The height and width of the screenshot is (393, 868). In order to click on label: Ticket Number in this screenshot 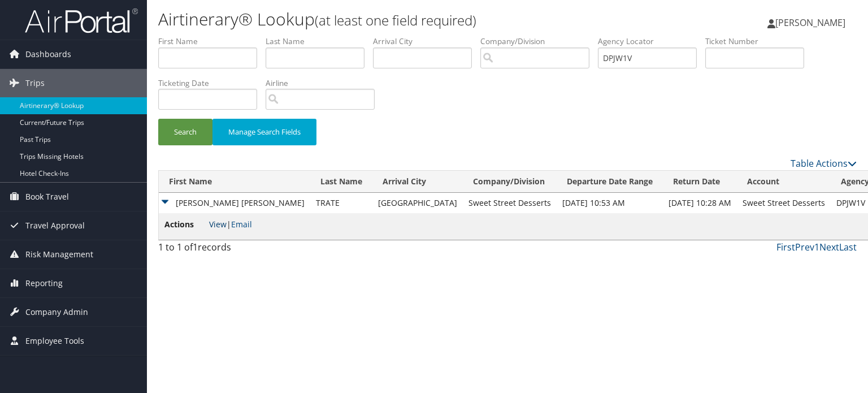, I will do `click(759, 41)`.